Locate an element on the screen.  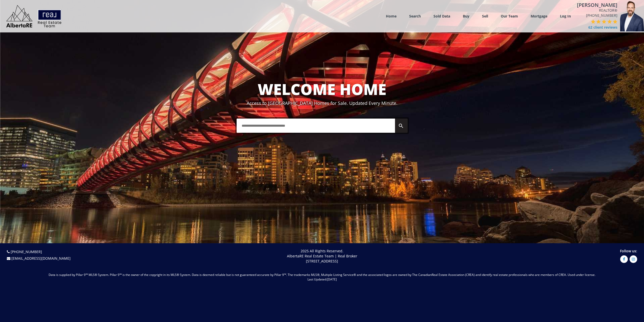
img: 4 of 5 stars is located at coordinates (610, 21).